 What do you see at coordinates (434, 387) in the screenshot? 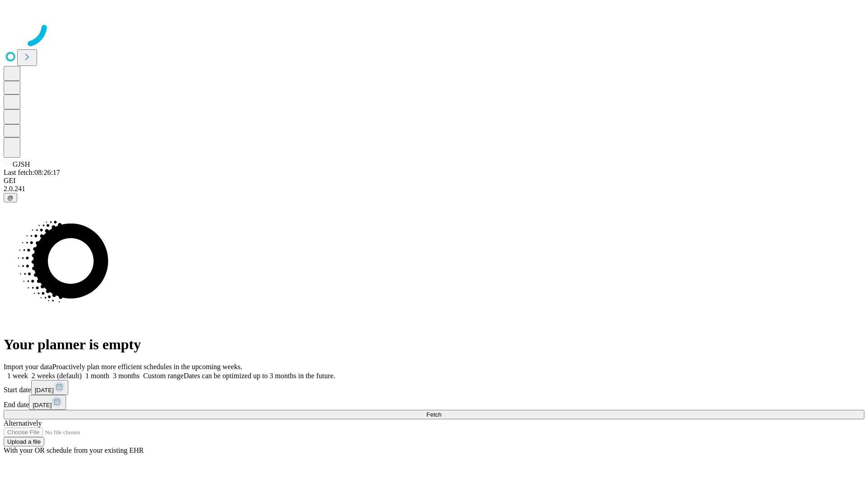
I see `div: Start date` at bounding box center [434, 387].